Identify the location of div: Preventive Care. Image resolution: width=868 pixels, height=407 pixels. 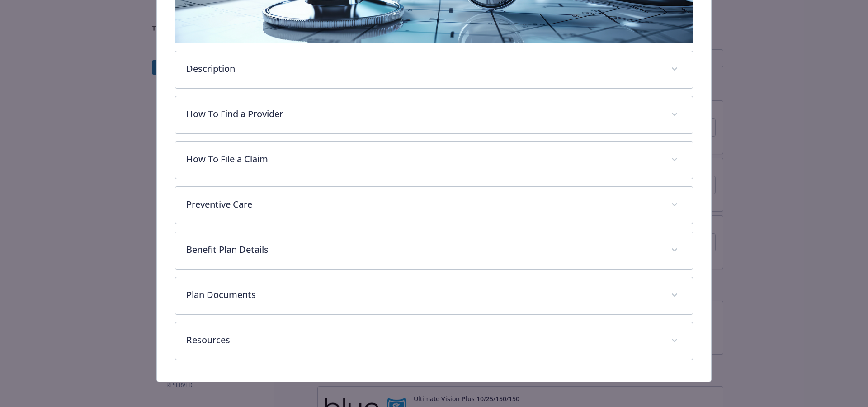
(434, 205).